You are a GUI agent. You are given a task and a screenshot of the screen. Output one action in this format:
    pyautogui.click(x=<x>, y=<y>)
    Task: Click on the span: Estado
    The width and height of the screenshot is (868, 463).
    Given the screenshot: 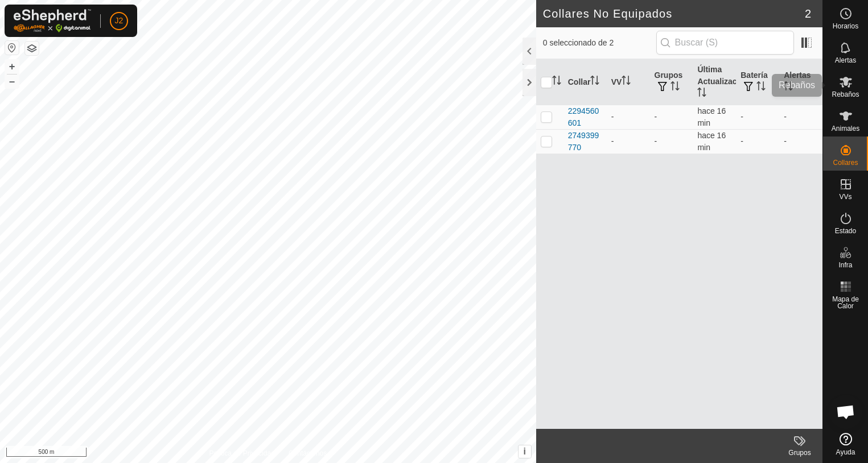 What is the action you would take?
    pyautogui.click(x=845, y=231)
    